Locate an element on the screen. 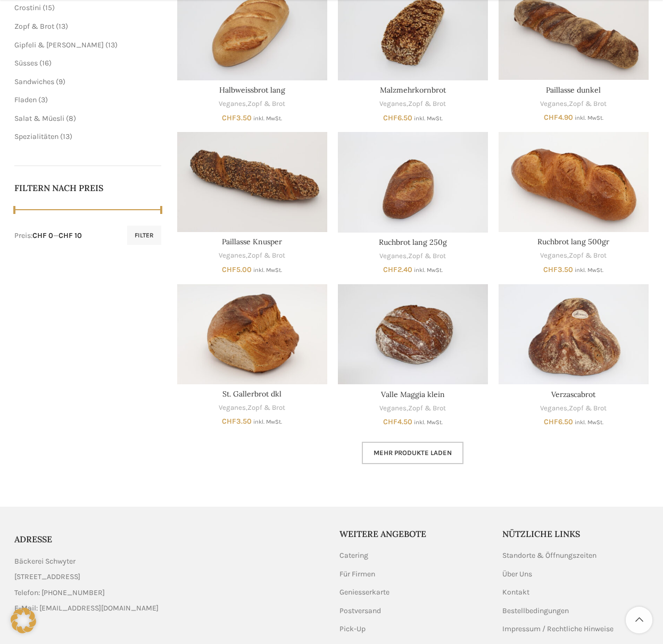  span: Sandwiches is located at coordinates (34, 81).